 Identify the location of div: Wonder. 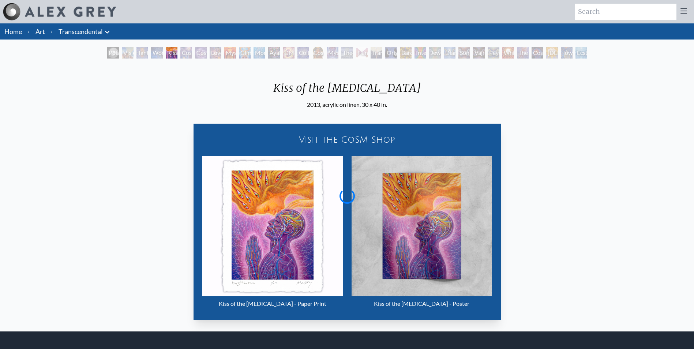
(157, 53).